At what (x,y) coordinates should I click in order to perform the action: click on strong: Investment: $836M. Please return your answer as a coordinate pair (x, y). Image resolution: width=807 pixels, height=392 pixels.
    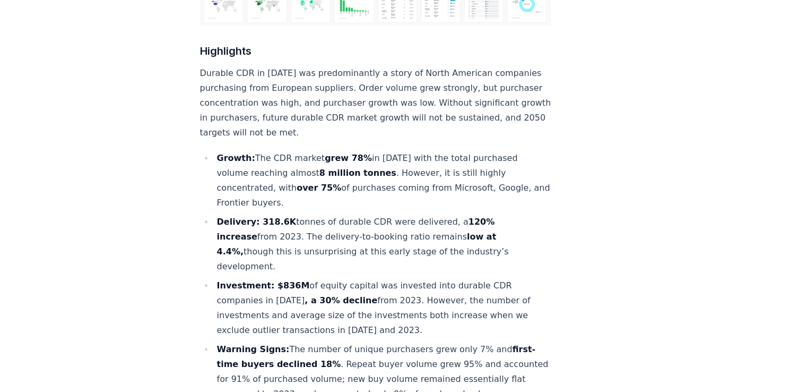
    Looking at the image, I should click on (263, 285).